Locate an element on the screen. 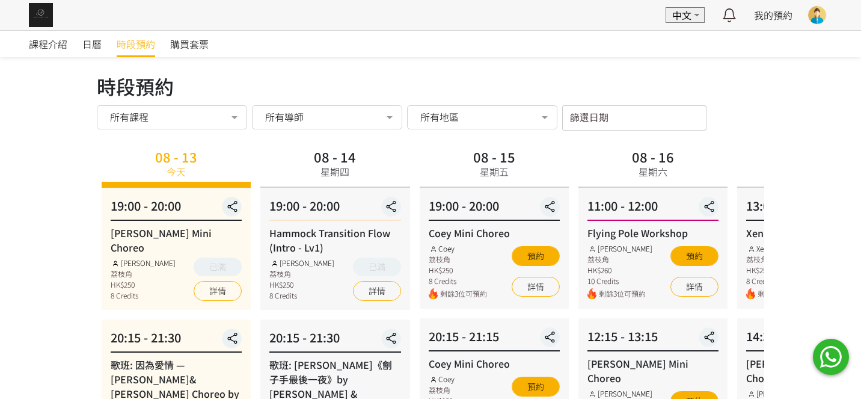 This screenshot has width=861, height=399. a: 我的預約 is located at coordinates (773, 15).